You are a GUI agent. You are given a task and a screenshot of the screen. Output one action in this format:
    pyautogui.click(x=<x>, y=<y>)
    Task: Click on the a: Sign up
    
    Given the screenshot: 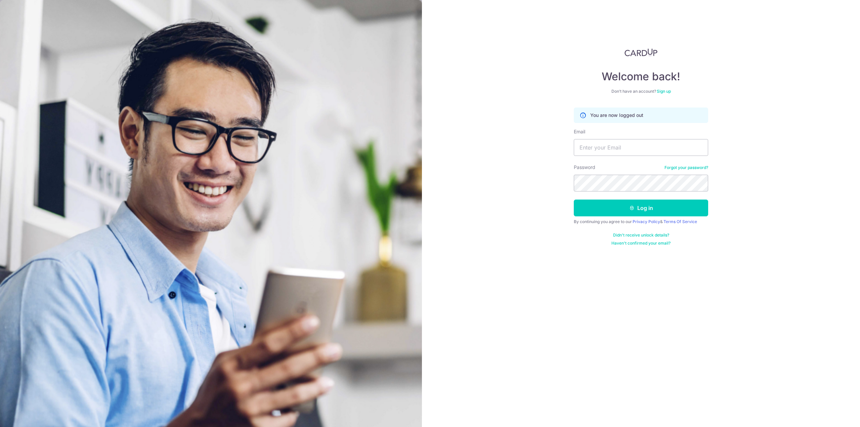 What is the action you would take?
    pyautogui.click(x=664, y=91)
    